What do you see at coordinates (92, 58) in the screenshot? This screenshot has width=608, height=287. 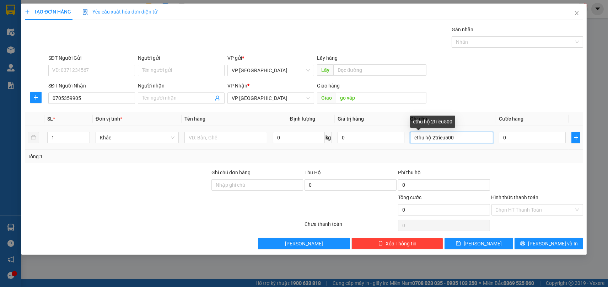 I see `div: SĐT Người Gửi` at bounding box center [92, 58].